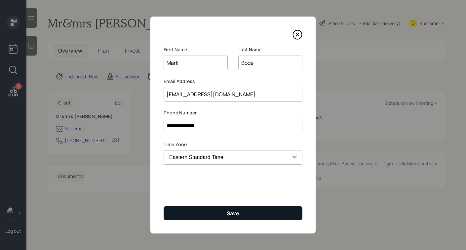  I want to click on label: Email Address, so click(233, 81).